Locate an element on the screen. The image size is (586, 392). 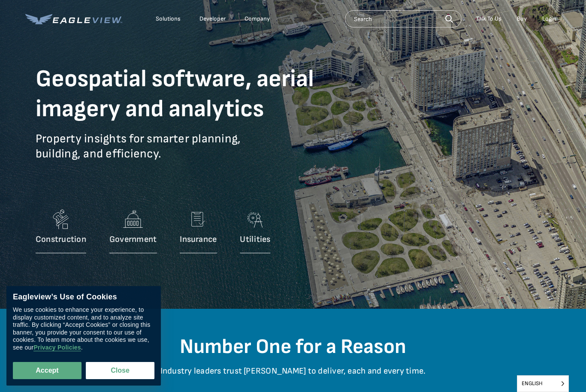
a: Buy is located at coordinates (521, 19).